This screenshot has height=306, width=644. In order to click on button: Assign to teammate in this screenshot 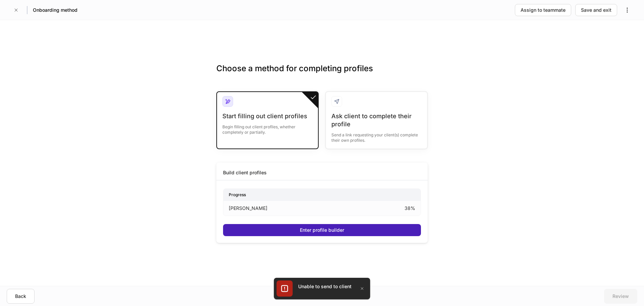, I will do `click(543, 10)`.